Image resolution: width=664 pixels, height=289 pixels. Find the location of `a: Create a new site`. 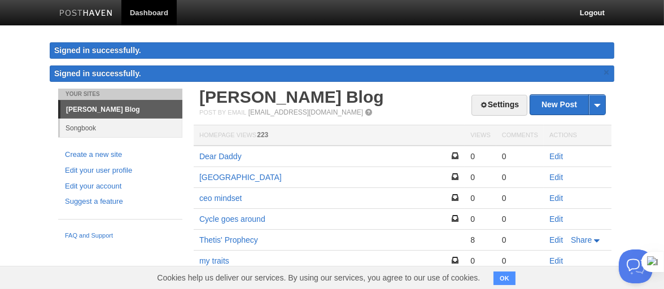

a: Create a new site is located at coordinates (120, 155).